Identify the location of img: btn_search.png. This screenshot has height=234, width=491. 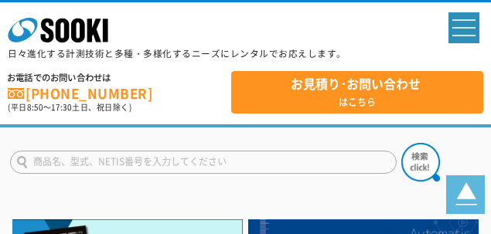
(421, 162).